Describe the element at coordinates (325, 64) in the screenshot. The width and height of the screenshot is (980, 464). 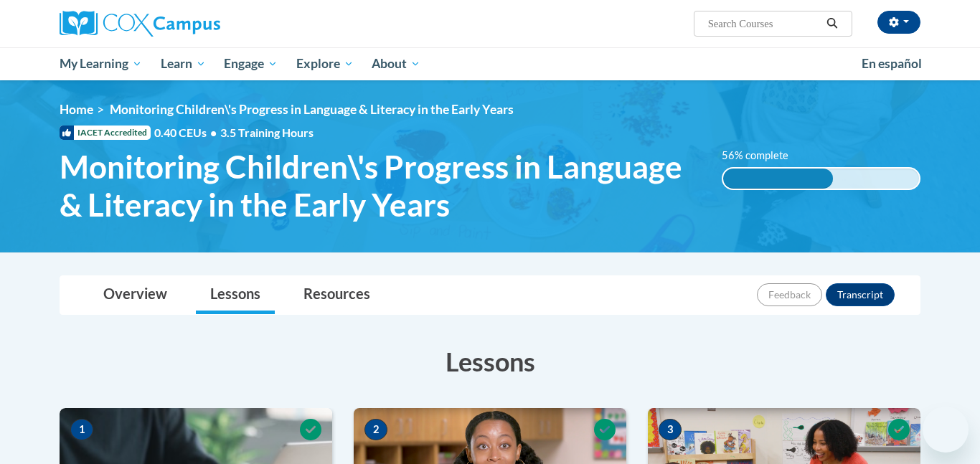
I see `a: Explore` at that location.